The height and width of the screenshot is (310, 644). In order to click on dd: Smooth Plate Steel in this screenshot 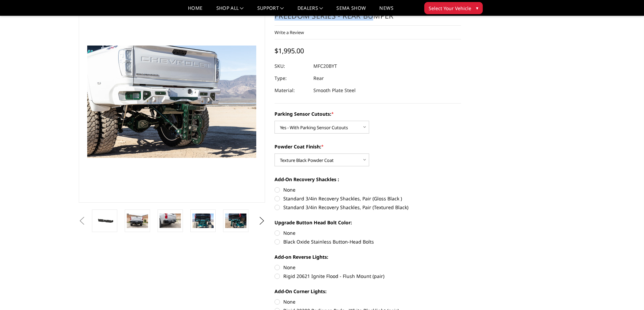, I will do `click(334, 90)`.